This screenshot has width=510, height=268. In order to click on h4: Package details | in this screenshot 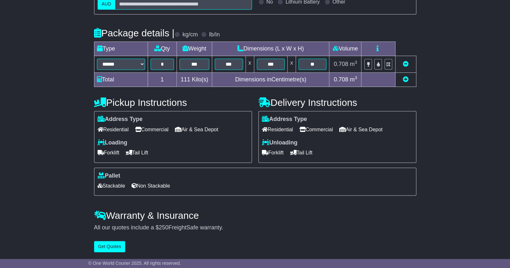, I will do `click(134, 33)`.